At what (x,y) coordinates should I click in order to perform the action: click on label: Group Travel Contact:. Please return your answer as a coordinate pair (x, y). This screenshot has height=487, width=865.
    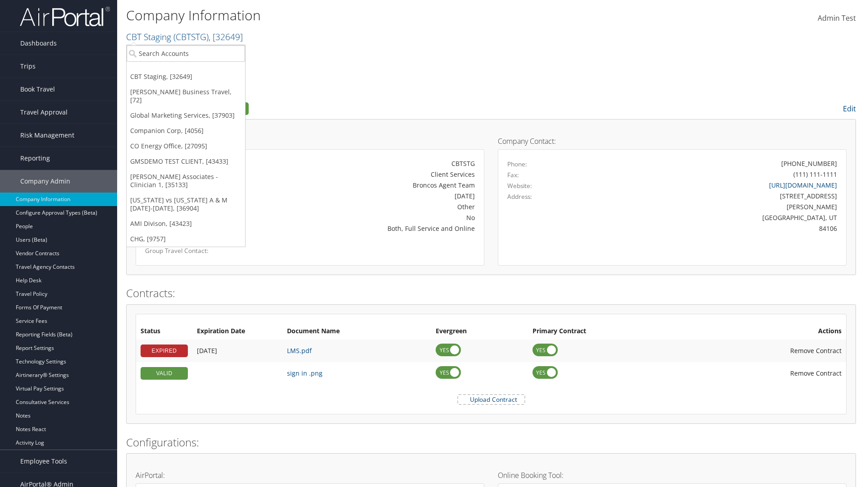
    Looking at the image, I should click on (196, 251).